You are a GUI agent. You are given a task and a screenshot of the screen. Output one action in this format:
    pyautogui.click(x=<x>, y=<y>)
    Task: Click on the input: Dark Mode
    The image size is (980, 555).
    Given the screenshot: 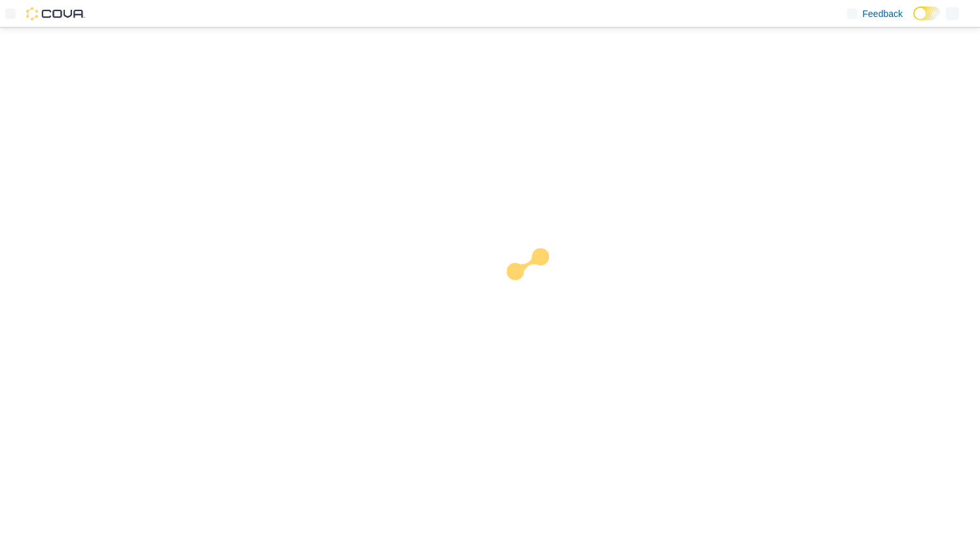 What is the action you would take?
    pyautogui.click(x=927, y=13)
    